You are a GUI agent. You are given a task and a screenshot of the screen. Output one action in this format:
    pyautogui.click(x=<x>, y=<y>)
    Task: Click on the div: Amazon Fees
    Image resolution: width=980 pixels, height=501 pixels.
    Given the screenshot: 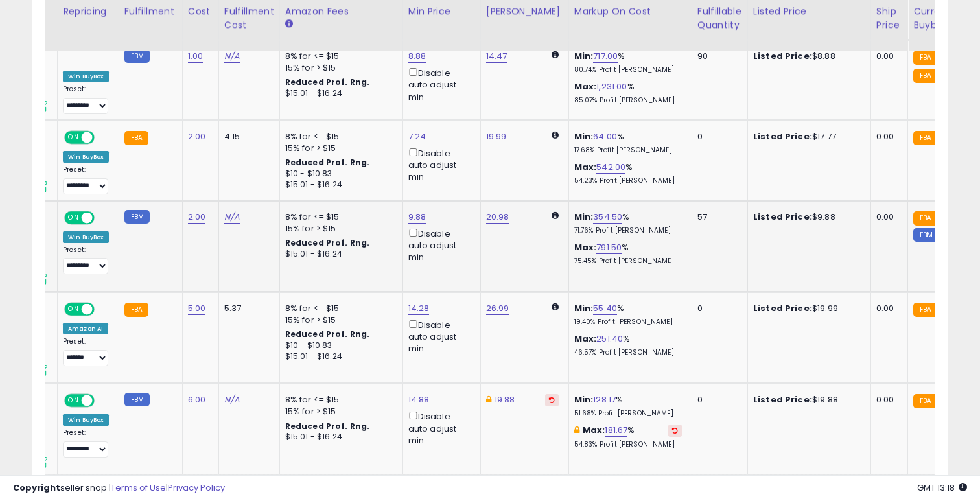 What is the action you would take?
    pyautogui.click(x=341, y=11)
    